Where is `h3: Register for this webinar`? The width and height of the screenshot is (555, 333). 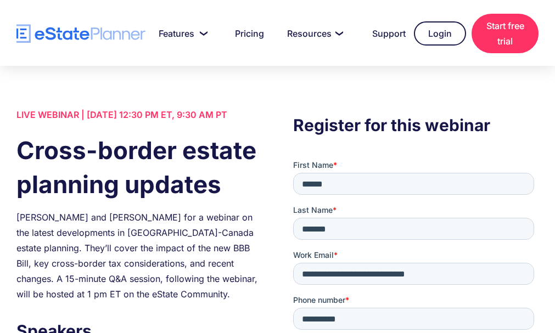
h3: Register for this webinar is located at coordinates (415, 125).